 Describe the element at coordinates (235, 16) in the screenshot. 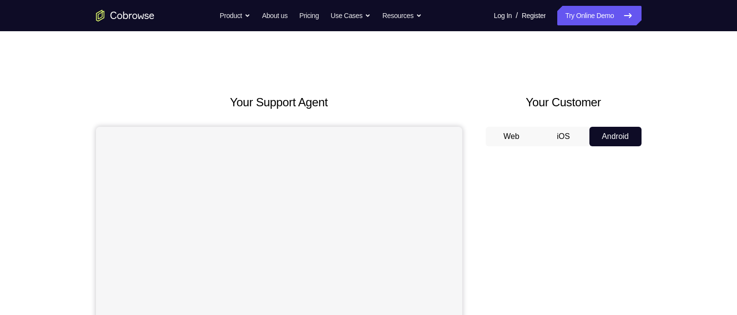

I see `button: Product` at that location.